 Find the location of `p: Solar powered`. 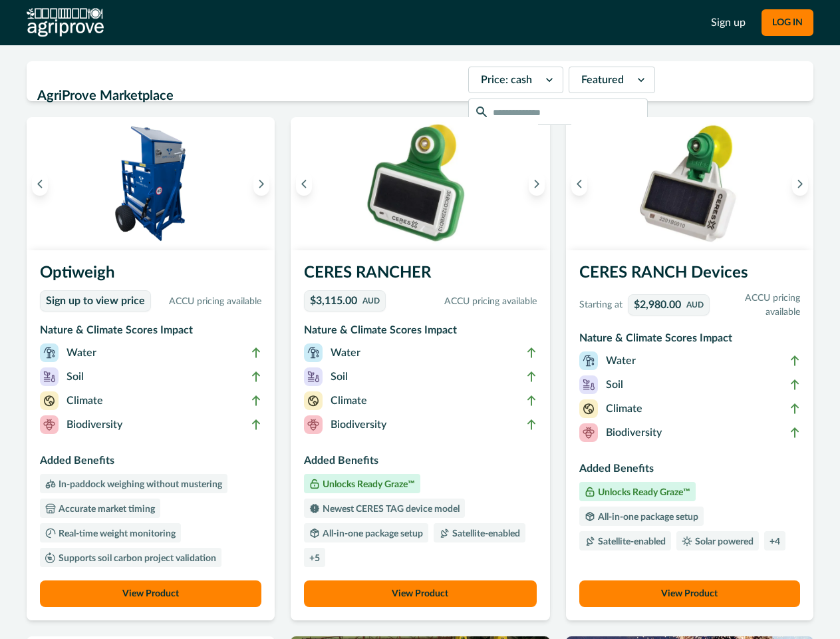

p: Solar powered is located at coordinates (723, 542).